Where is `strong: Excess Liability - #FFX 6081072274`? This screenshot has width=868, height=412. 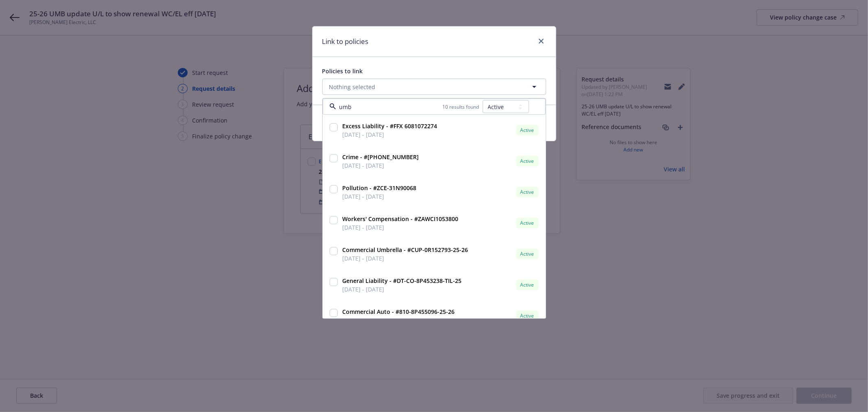 strong: Excess Liability - #FFX 6081072274 is located at coordinates (390, 126).